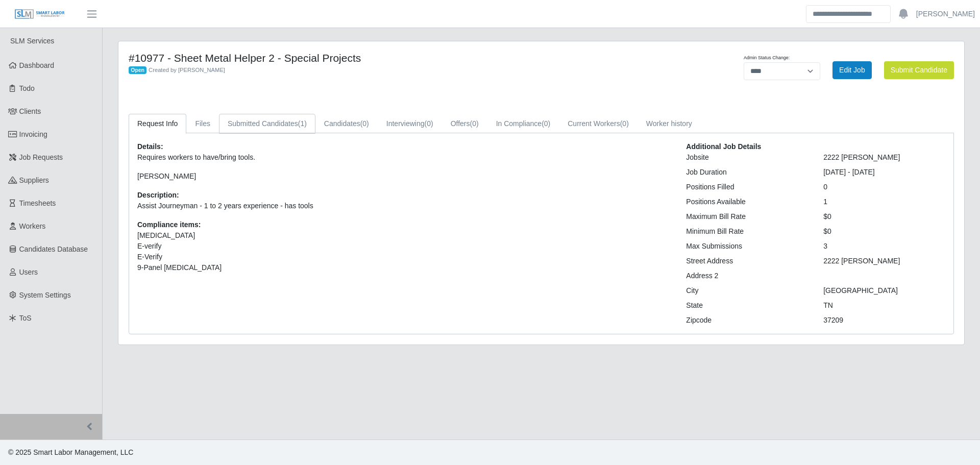  Describe the element at coordinates (27, 88) in the screenshot. I see `span: Todo` at that location.